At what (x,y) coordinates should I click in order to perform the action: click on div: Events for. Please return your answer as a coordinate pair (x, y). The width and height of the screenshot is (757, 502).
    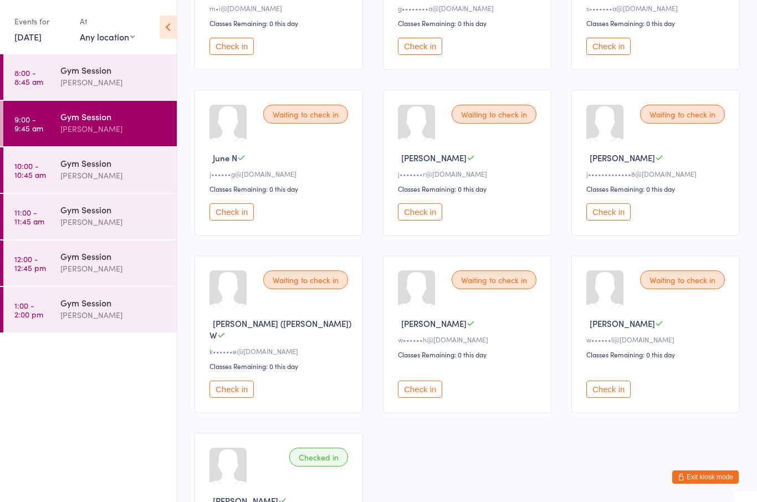
    Looking at the image, I should click on (42, 21).